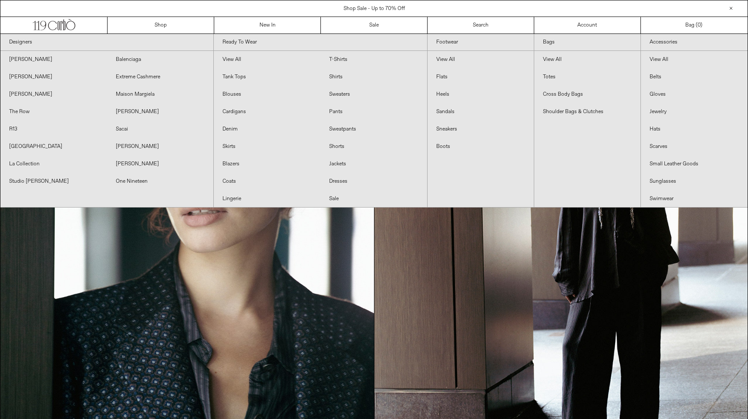  Describe the element at coordinates (481, 129) in the screenshot. I see `a: Sneakers` at that location.